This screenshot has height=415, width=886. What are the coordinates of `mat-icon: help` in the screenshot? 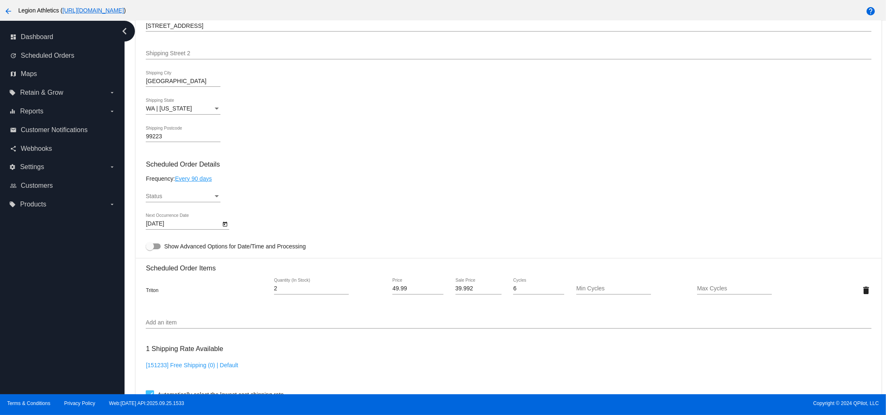 It's located at (871, 11).